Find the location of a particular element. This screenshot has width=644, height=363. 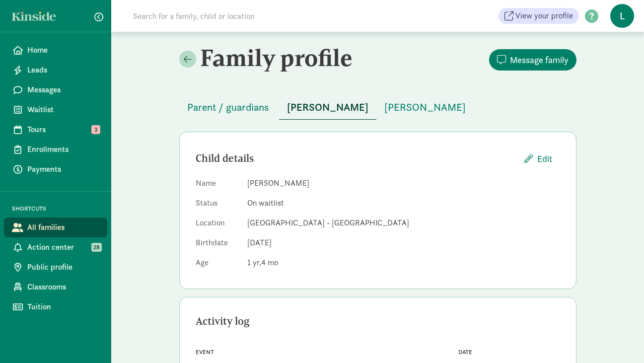

a: Classrooms is located at coordinates (56, 286).